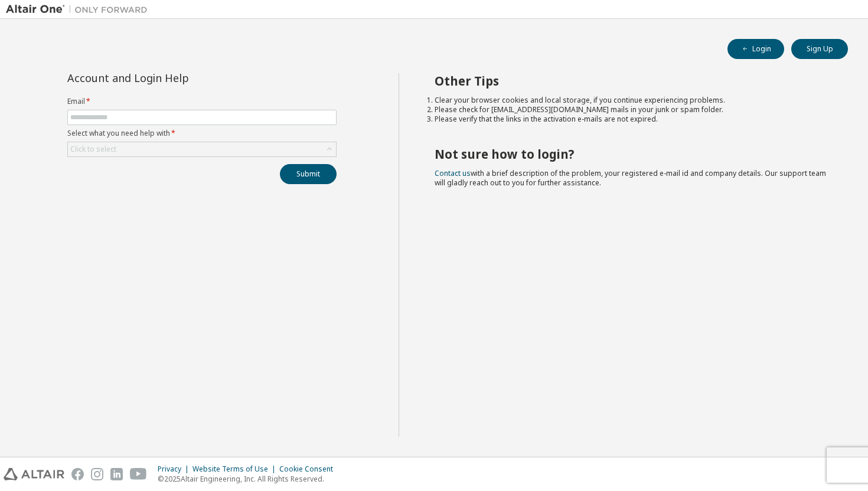  Describe the element at coordinates (236, 469) in the screenshot. I see `div: Website Terms of Use` at that location.